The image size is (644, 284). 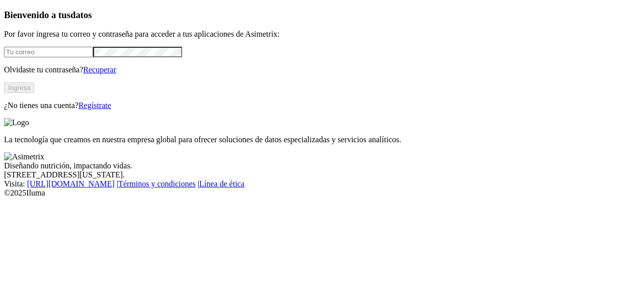 I want to click on span: datos, so click(x=81, y=14).